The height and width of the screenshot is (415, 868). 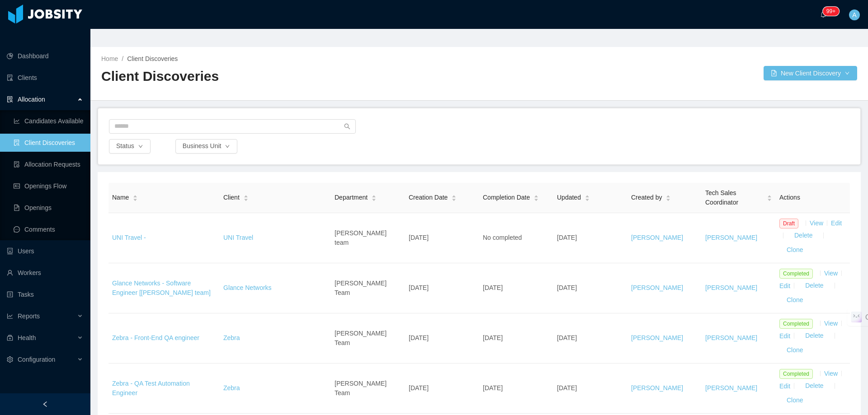 I want to click on a: icon: userWorkers, so click(x=45, y=273).